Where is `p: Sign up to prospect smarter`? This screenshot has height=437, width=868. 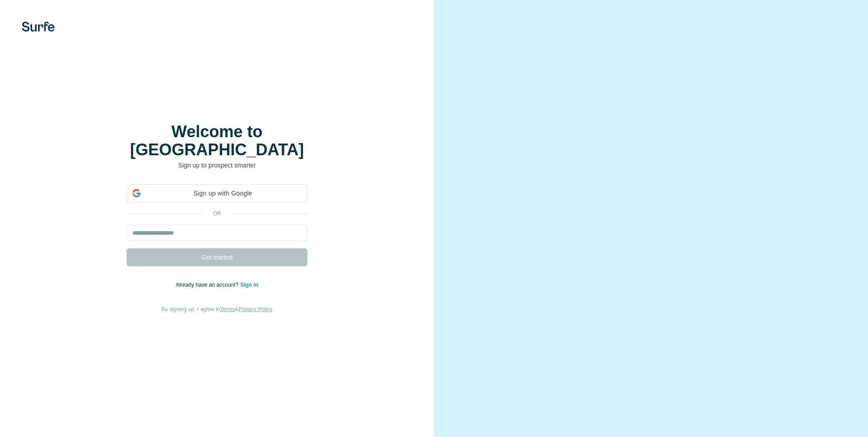 p: Sign up to prospect smarter is located at coordinates (217, 165).